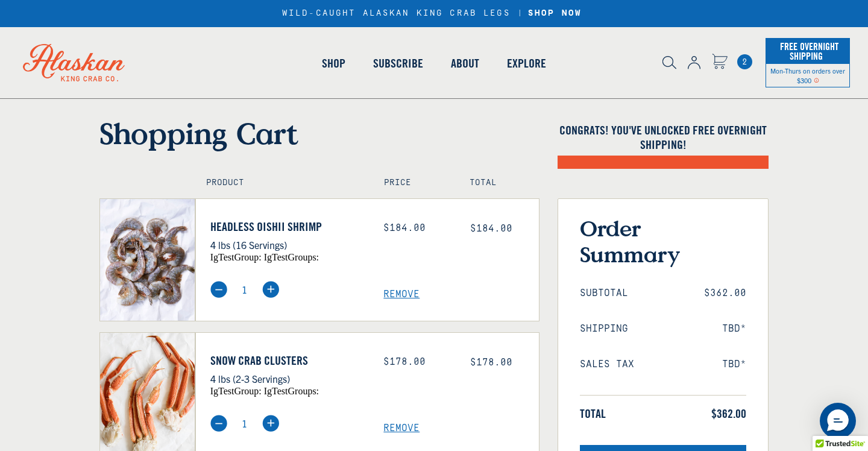 Image resolution: width=868 pixels, height=451 pixels. I want to click on h4: Congrats! You've unlocked FREE OVERNIGHT SHIPPING!, so click(663, 137).